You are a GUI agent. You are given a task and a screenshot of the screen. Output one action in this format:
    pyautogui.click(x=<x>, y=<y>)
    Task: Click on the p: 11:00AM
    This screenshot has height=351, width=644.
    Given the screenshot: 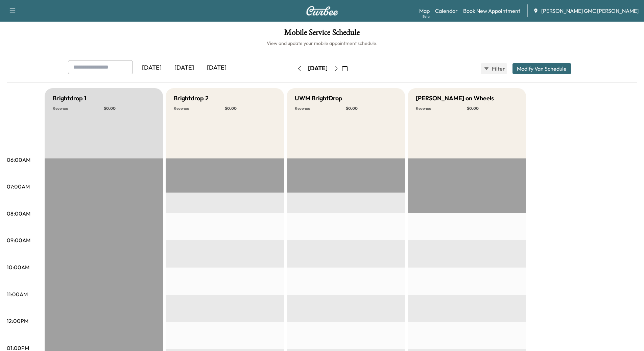 What is the action you would take?
    pyautogui.click(x=17, y=294)
    